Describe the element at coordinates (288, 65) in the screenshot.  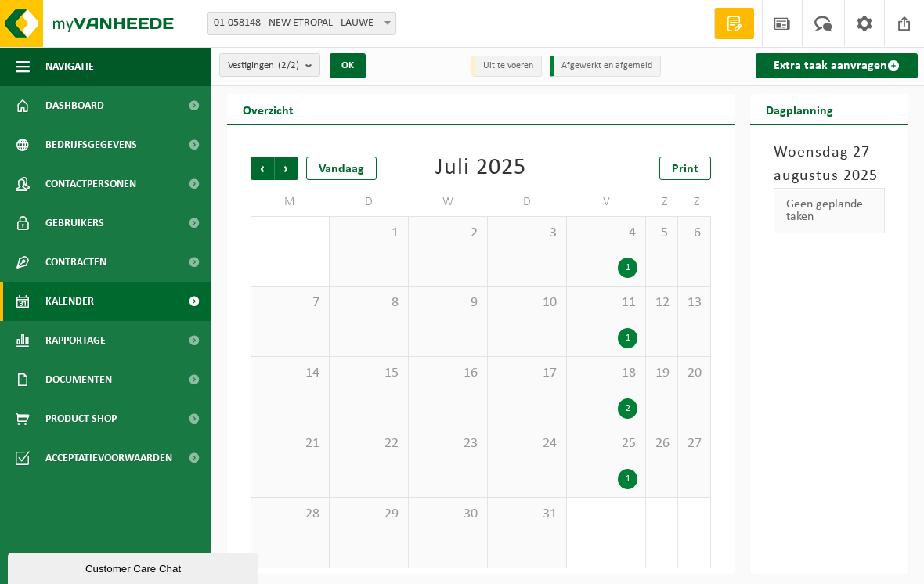
I see `count: (2/2)` at that location.